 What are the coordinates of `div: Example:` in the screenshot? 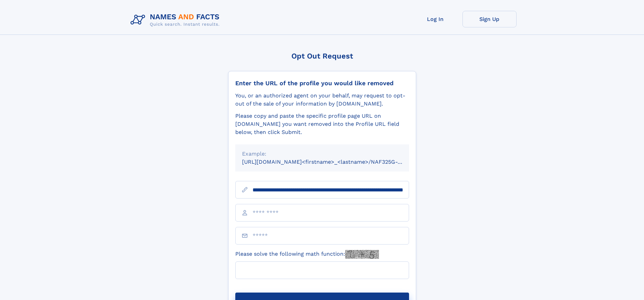 It's located at (322, 154).